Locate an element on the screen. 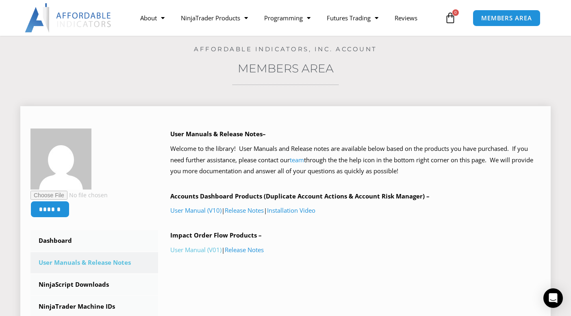  a: User Manuals & Release Notes is located at coordinates (94, 262).